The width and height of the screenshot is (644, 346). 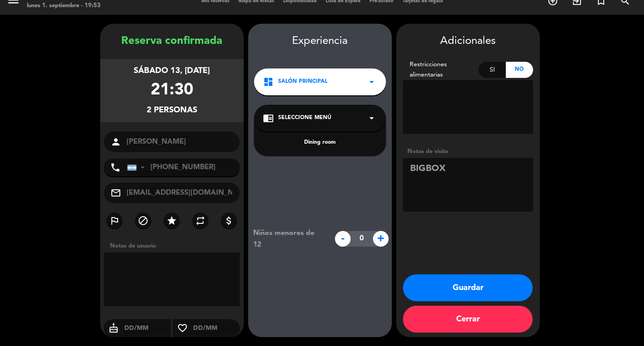 What do you see at coordinates (269, 82) in the screenshot?
I see `i: dashboard` at bounding box center [269, 82].